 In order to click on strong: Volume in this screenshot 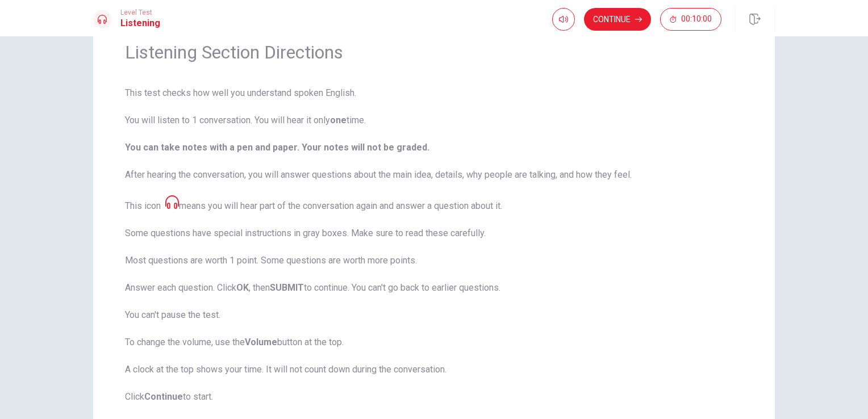, I will do `click(261, 342)`.